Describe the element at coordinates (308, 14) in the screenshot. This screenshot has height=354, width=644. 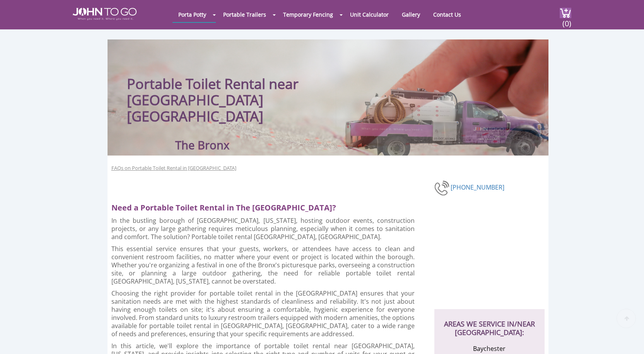
I see `a: Temporary Fencing` at that location.